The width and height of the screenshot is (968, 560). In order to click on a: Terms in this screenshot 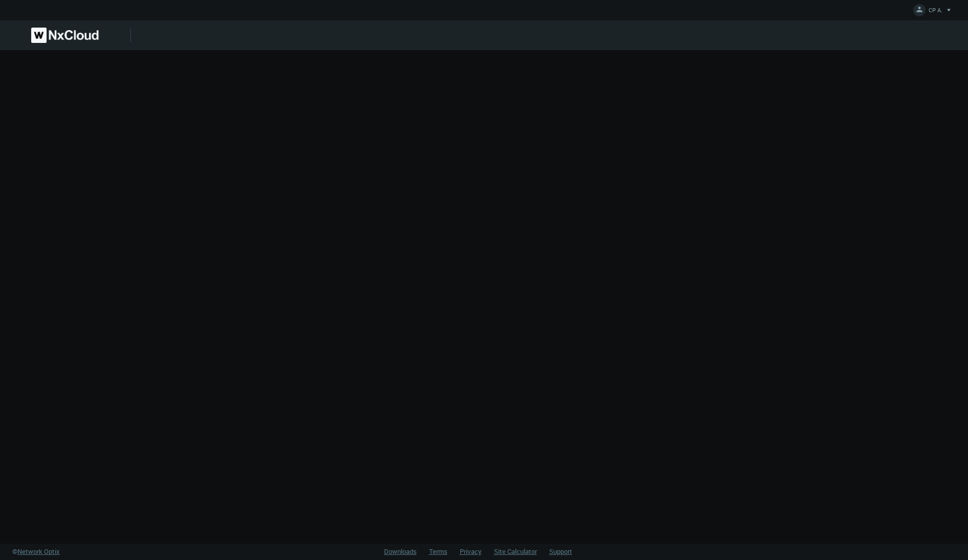, I will do `click(438, 552)`.